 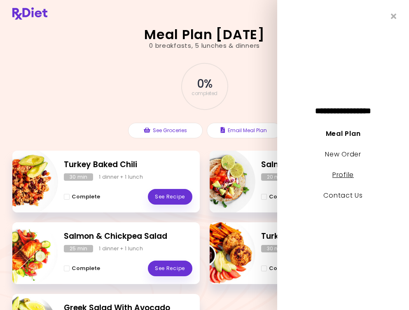 I want to click on a: See Recipe - Turkey Baked Chili, so click(x=170, y=197).